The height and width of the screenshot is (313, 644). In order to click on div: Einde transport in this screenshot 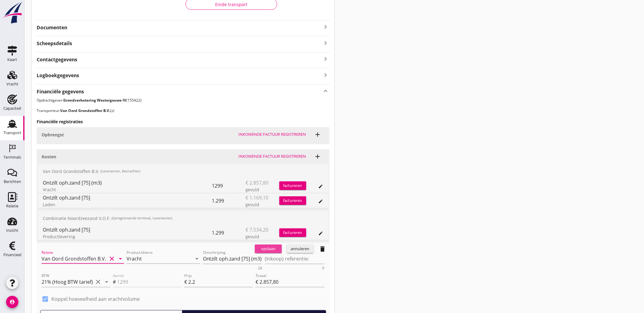, I will do `click(231, 4)`.